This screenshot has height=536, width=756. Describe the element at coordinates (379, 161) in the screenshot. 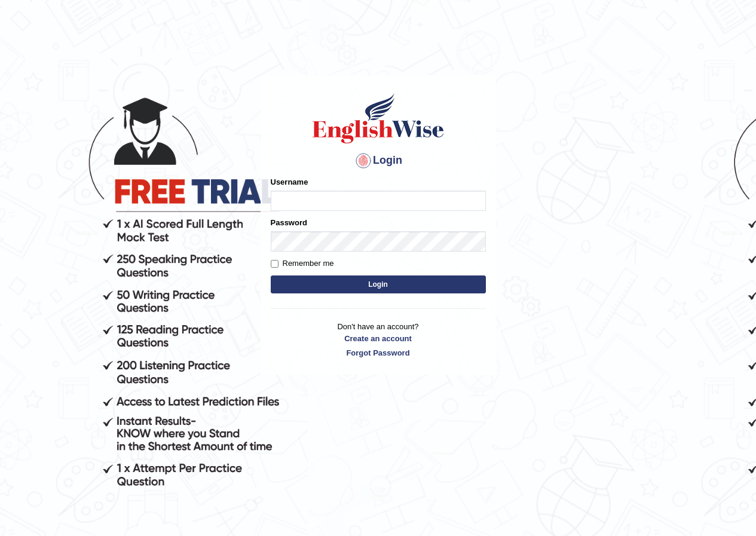

I see `h4: Login` at that location.